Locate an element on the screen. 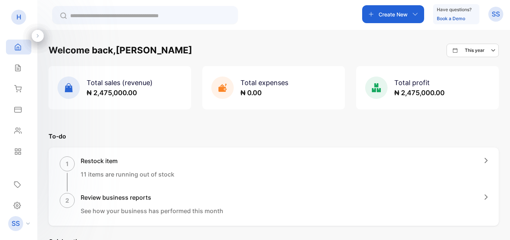 The image size is (510, 240). p: 1 is located at coordinates (67, 164).